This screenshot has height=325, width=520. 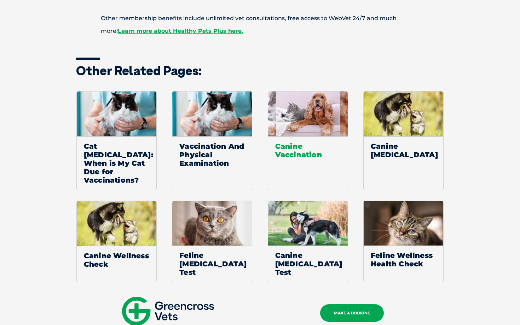 I want to click on a: Vaccination And Physical Examination, so click(x=212, y=141).